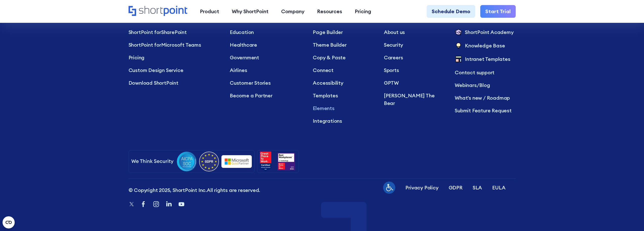 This screenshot has width=644, height=231. What do you see at coordinates (485, 46) in the screenshot?
I see `a: Knowledge Base` at bounding box center [485, 46].